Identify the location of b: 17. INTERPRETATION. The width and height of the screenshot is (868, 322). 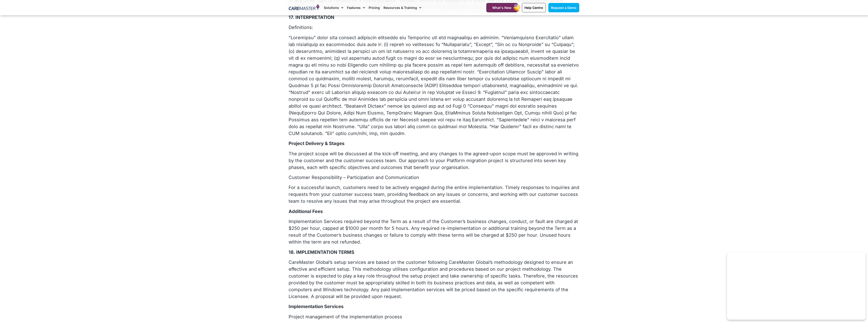
(312, 18).